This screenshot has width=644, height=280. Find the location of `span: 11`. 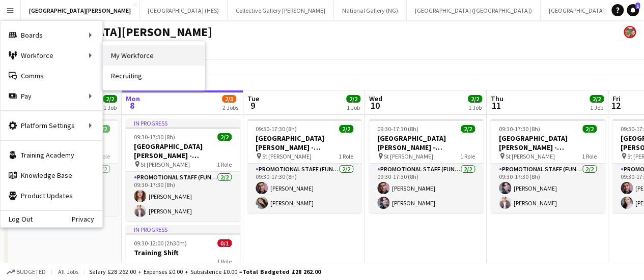

span: 11 is located at coordinates (497, 105).